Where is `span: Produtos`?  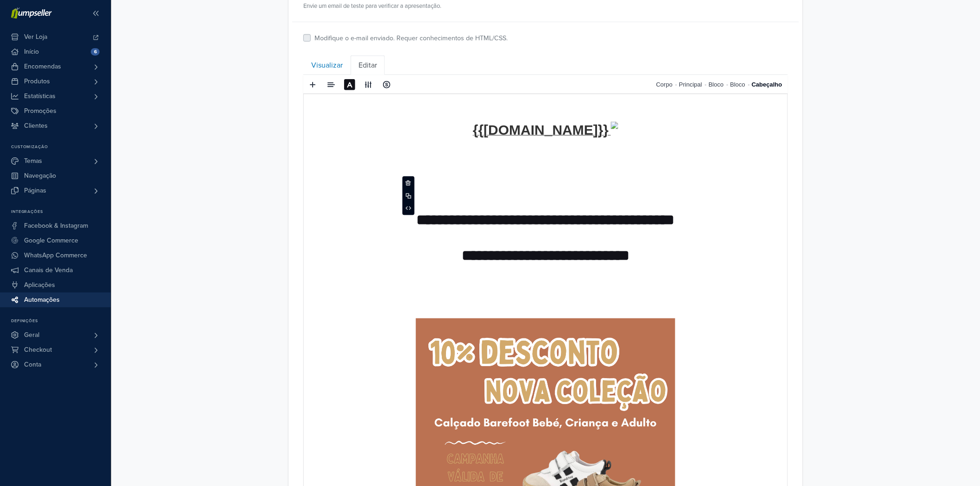
span: Produtos is located at coordinates (37, 81).